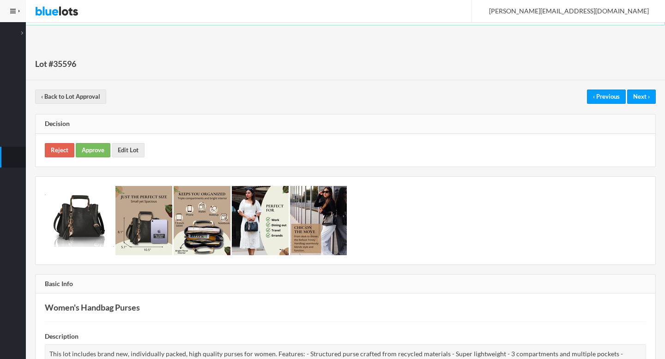 The width and height of the screenshot is (665, 359). Describe the element at coordinates (345, 124) in the screenshot. I see `div: Decision` at that location.